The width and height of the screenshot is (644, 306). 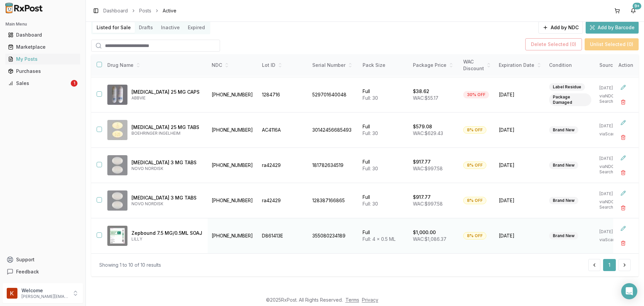 What do you see at coordinates (477, 65) in the screenshot?
I see `div: WAC Discount` at bounding box center [477, 65].